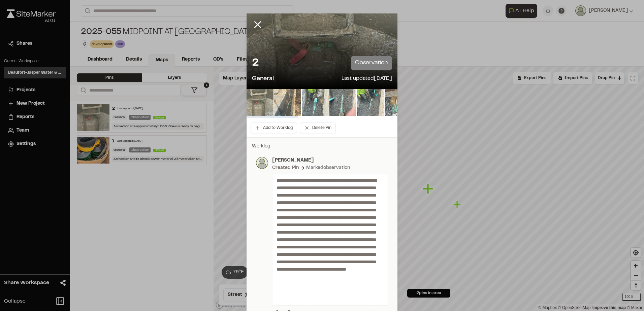 This screenshot has height=311, width=644. Describe the element at coordinates (371, 63) in the screenshot. I see `p: observation` at that location.